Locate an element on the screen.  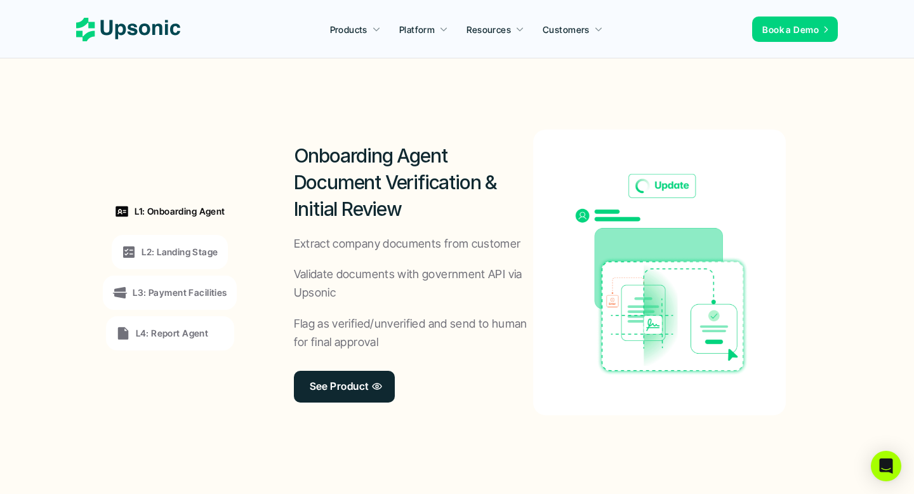
p: Customers is located at coordinates (566, 29).